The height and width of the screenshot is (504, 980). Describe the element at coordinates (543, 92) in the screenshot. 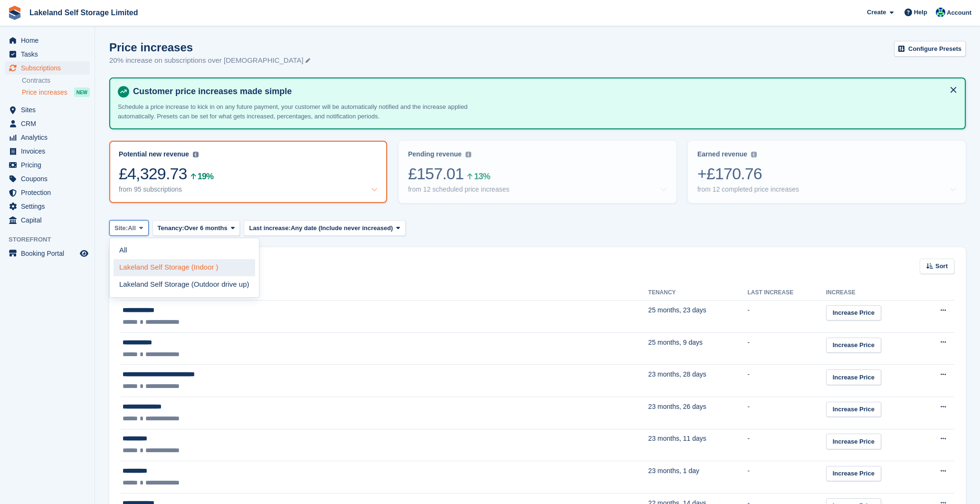

I see `h4: Customer price increases made simple` at that location.